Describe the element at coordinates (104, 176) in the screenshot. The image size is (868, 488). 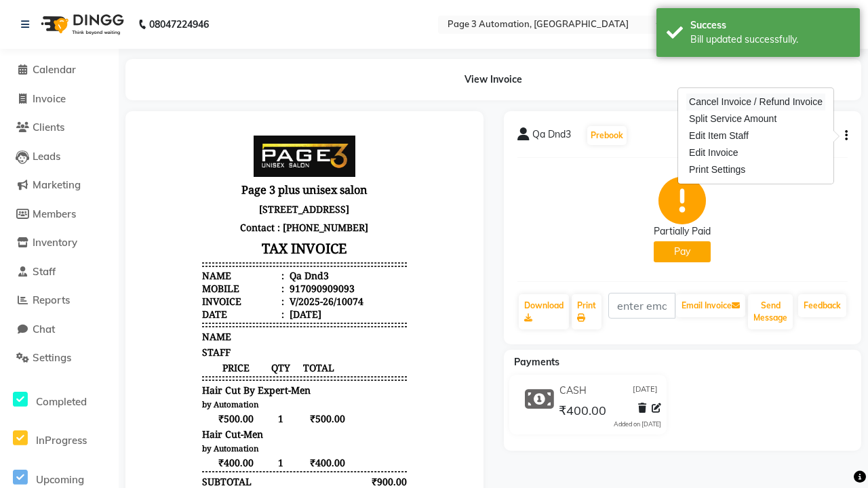
I see `div: Invoice` at that location.